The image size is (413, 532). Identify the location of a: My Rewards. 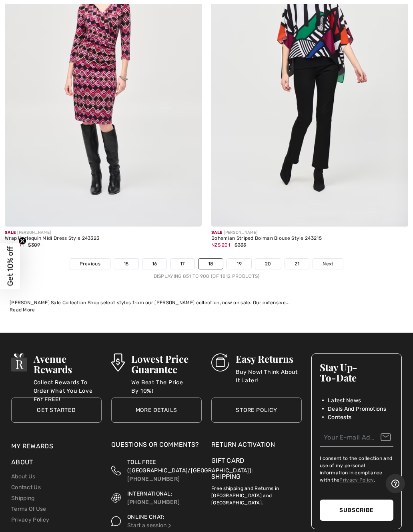
(32, 446).